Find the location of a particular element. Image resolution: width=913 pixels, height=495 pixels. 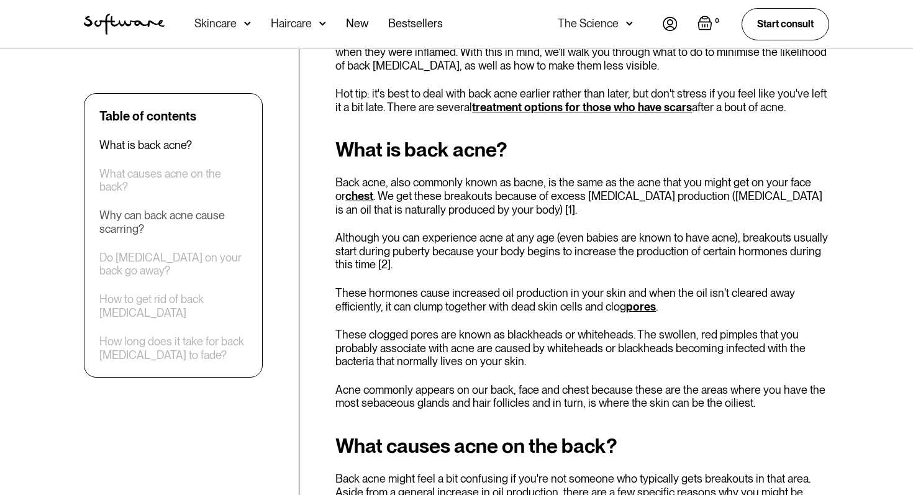

p: For many people, can impact their self-confidence just as much as the pimples did when they were ... is located at coordinates (582, 52).